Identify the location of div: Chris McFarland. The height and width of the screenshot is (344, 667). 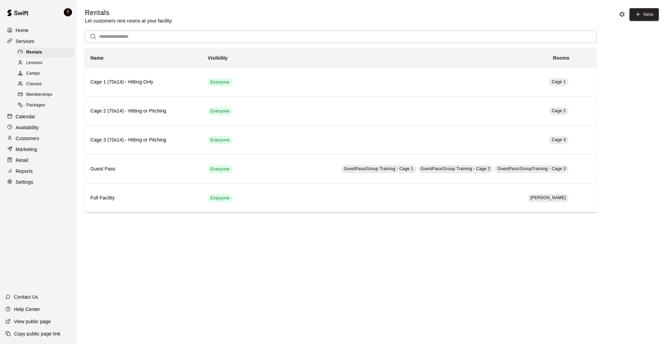
(70, 12).